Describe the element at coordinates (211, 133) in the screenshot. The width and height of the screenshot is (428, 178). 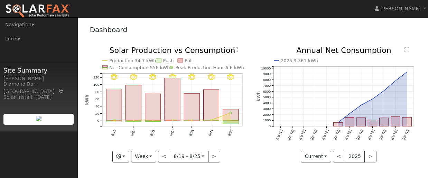
I see `text: 8/24` at that location.